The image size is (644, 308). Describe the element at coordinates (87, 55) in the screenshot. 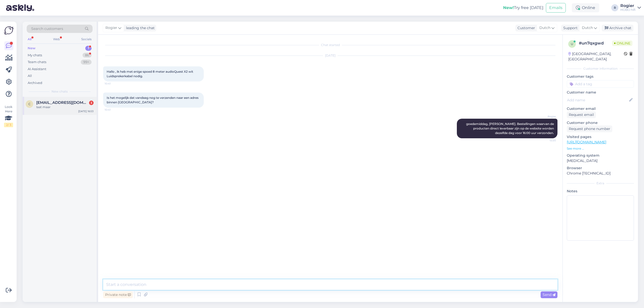

I see `div: 86` at that location.